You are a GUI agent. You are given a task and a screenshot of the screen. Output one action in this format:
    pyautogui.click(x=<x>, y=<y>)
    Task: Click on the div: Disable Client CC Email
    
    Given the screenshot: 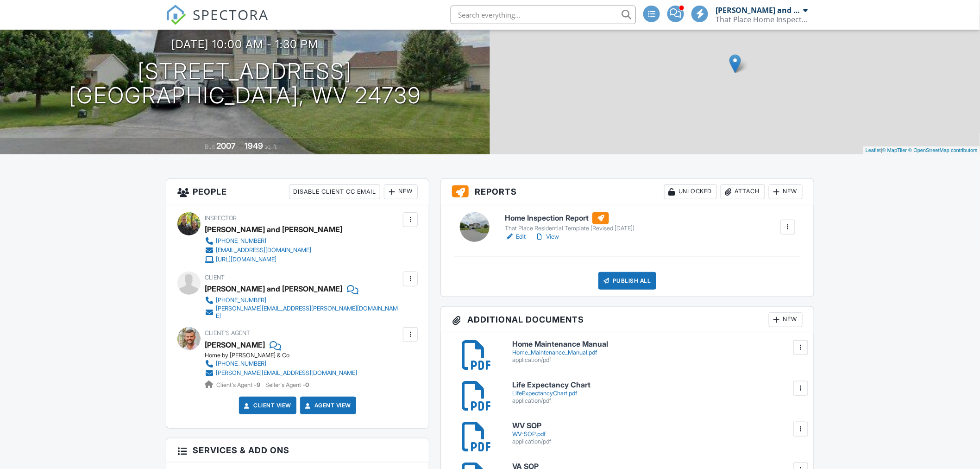 What is the action you would take?
    pyautogui.click(x=334, y=192)
    